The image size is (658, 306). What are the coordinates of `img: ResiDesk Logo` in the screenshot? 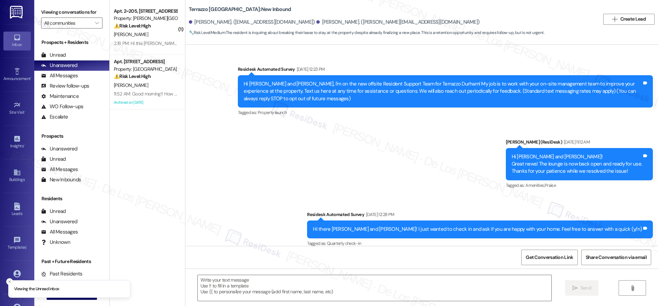 It's located at (17, 12).